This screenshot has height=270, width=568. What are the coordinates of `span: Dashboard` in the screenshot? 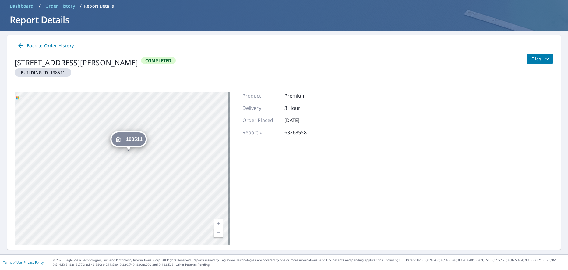 It's located at (22, 6).